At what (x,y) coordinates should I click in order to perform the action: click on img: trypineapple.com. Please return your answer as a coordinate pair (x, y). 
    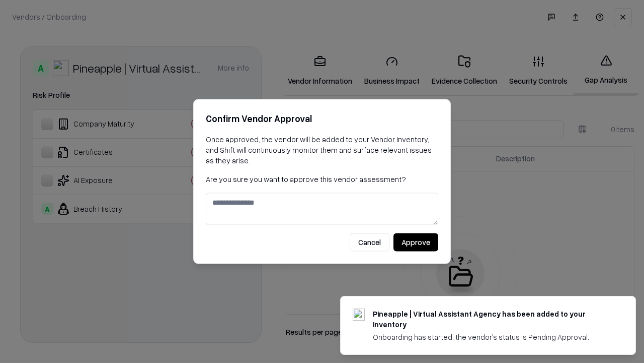
    Looking at the image, I should click on (358, 315).